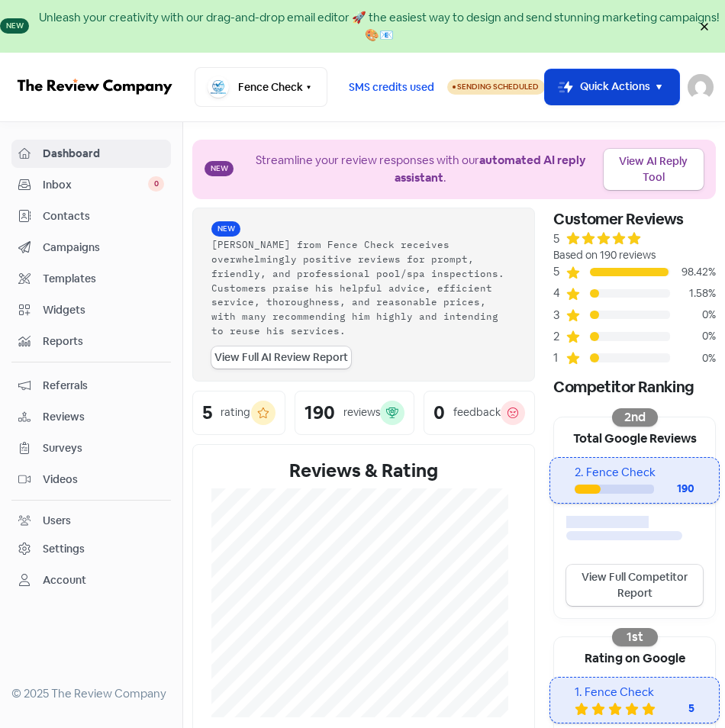 The image size is (725, 728). Describe the element at coordinates (91, 479) in the screenshot. I see `a: Videos` at that location.